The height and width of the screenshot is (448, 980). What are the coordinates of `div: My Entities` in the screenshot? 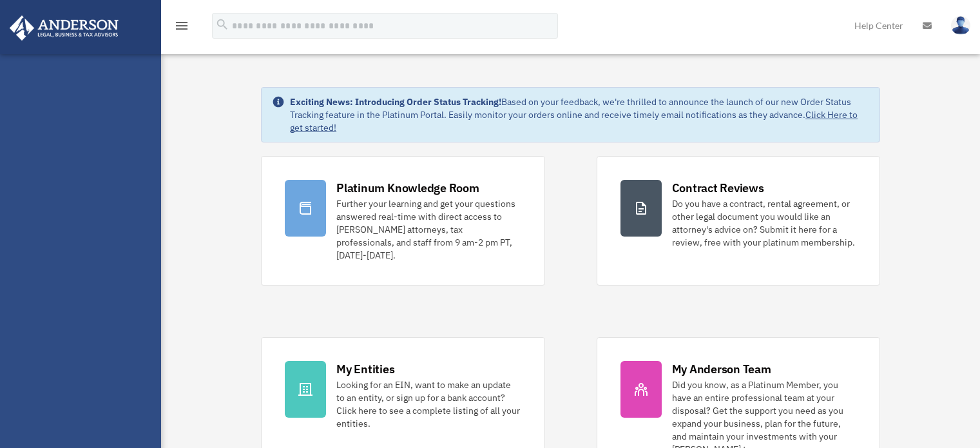 It's located at (365, 369).